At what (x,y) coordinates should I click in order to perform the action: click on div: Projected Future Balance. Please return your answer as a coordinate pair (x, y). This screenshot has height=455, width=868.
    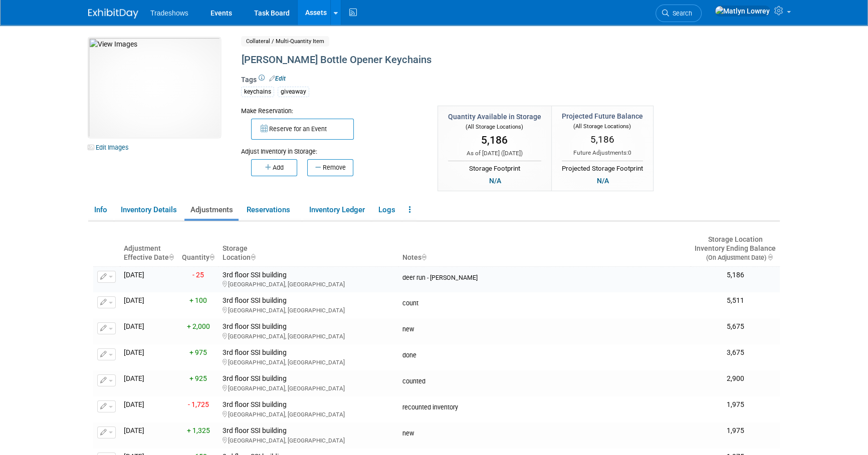
    Looking at the image, I should click on (603, 116).